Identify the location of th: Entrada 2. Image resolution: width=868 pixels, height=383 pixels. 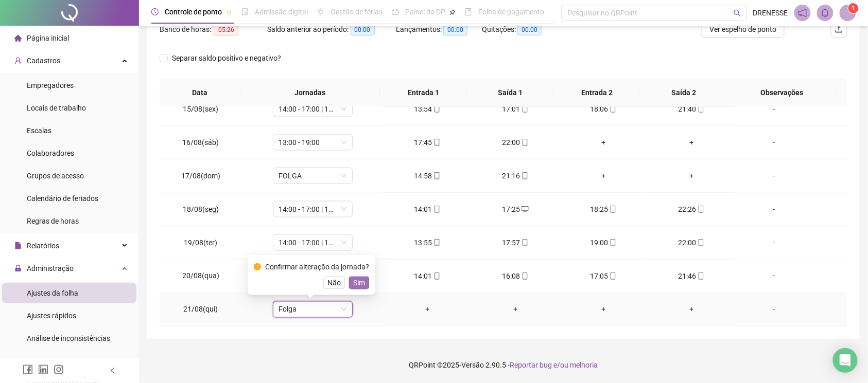
(597, 93).